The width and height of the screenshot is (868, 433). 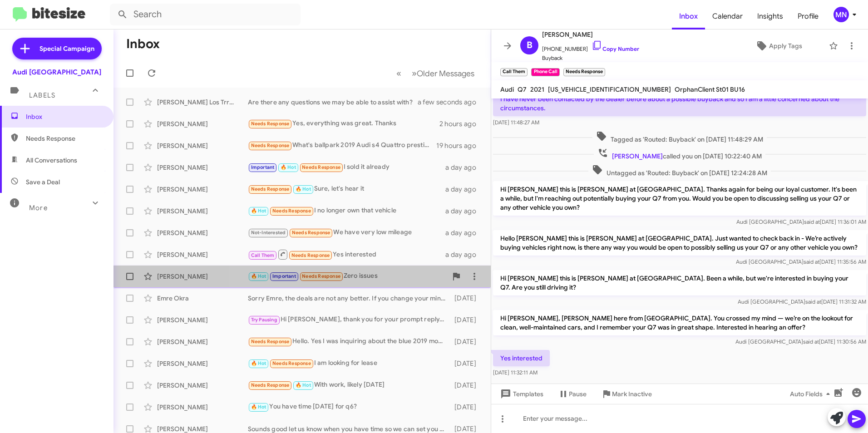 What do you see at coordinates (349, 363) in the screenshot?
I see `div: I am looking for lease` at bounding box center [349, 363].